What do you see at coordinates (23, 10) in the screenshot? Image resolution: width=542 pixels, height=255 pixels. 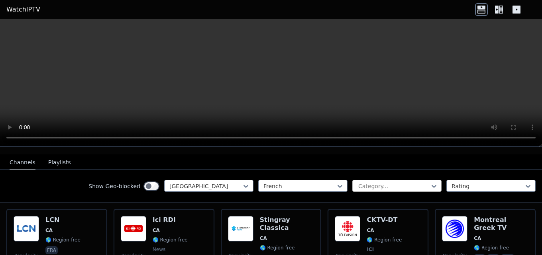 I see `a: WatchIPTV` at bounding box center [23, 10].